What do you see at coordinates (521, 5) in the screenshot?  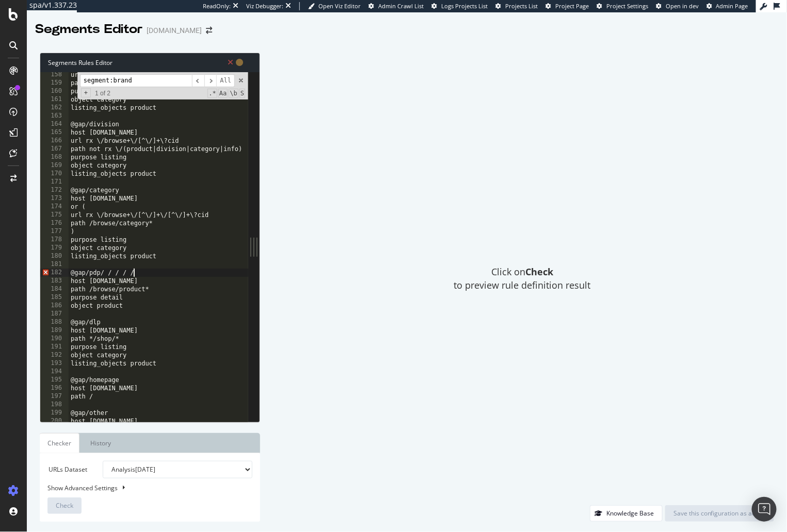 I see `span: Projects List` at bounding box center [521, 5].